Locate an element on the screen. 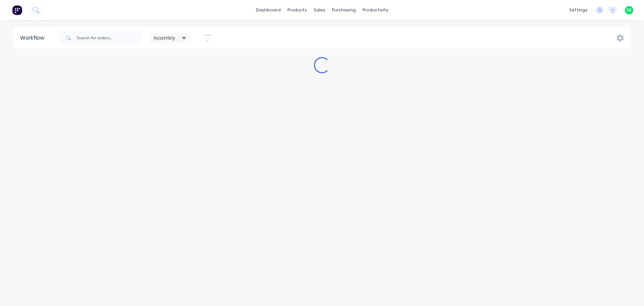 This screenshot has height=306, width=644. div: products is located at coordinates (297, 10).